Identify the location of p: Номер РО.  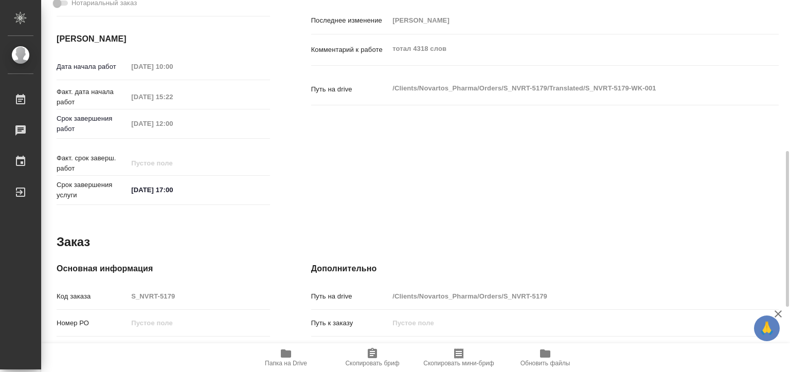
(92, 324).